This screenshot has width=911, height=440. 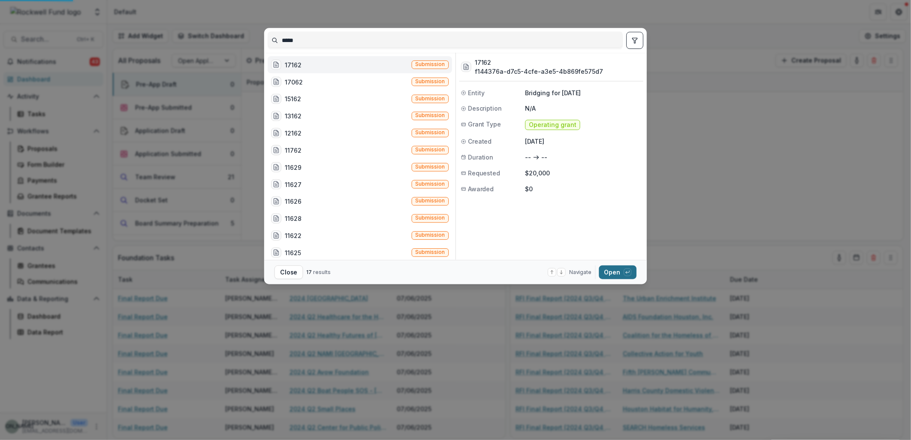 I want to click on button: Open, so click(x=618, y=272).